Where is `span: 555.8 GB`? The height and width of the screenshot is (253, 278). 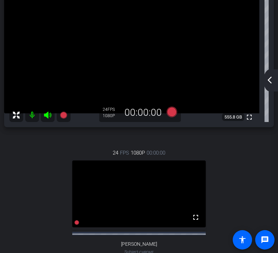
span: 555.8 GB is located at coordinates (233, 117).